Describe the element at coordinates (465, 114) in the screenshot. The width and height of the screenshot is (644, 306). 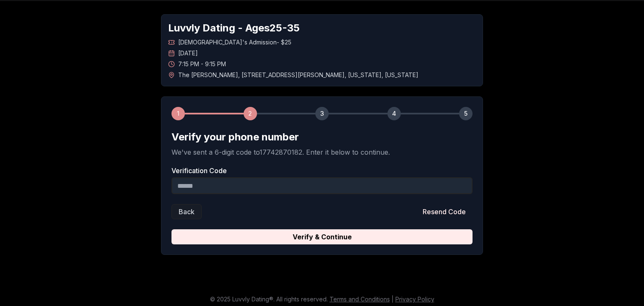
I see `div: 5` at that location.